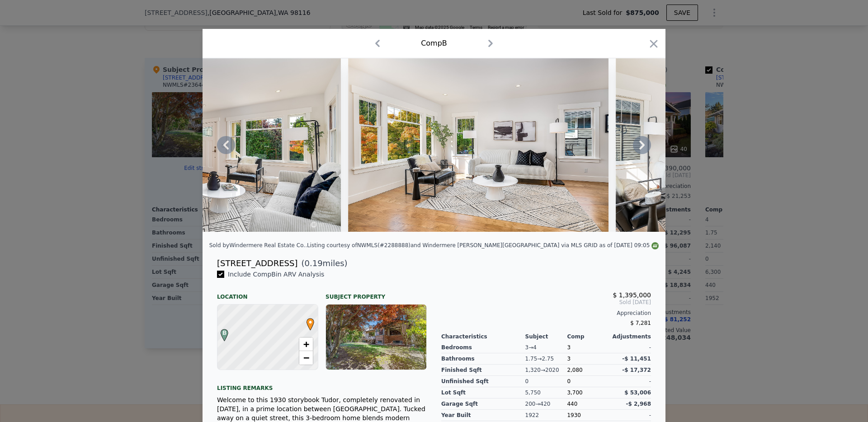 This screenshot has width=868, height=422. I want to click on div: Bedrooms, so click(483, 347).